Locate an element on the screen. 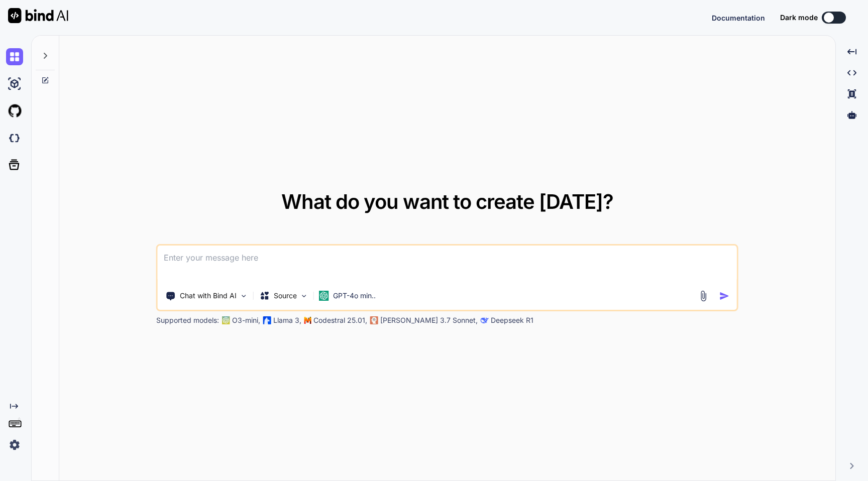  p: O3-mini, is located at coordinates (246, 320).